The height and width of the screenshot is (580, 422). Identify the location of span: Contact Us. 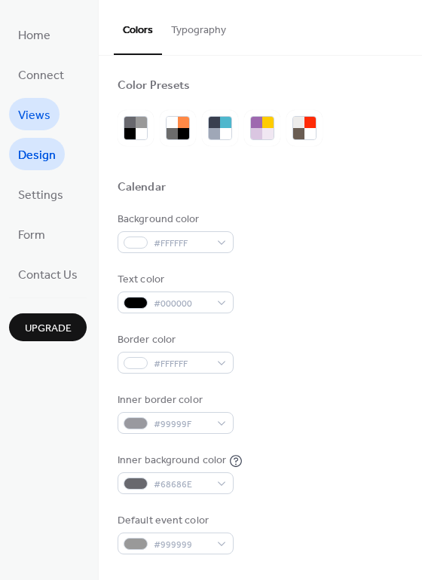
(47, 275).